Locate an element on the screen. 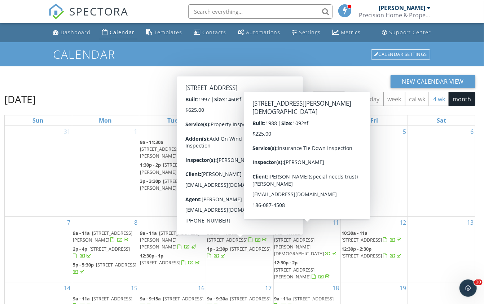 The width and height of the screenshot is (484, 304). div: Templates is located at coordinates (168, 32).